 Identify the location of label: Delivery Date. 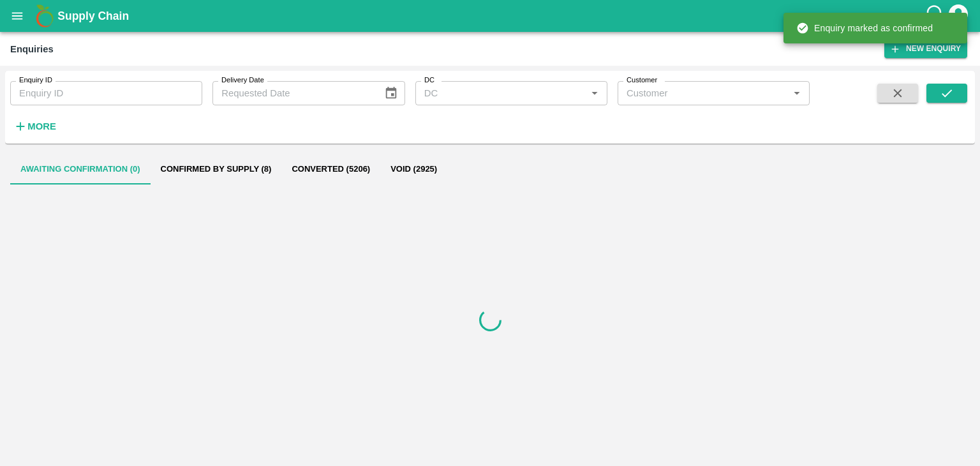
(243, 80).